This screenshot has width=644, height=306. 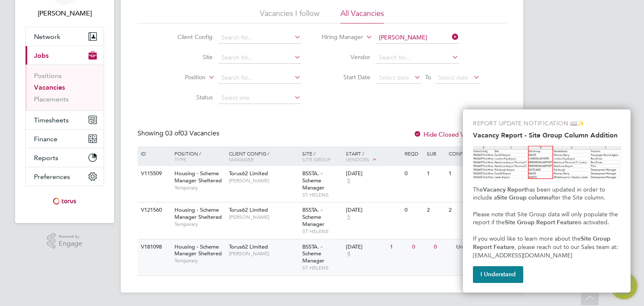 What do you see at coordinates (198, 157) in the screenshot?
I see `div: Position /` at bounding box center [198, 157].